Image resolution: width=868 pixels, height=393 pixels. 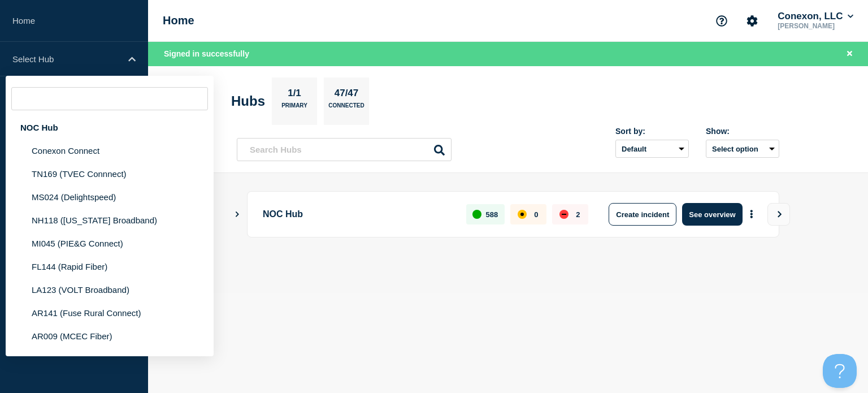 I want to click on p: Select Hub, so click(x=67, y=59).